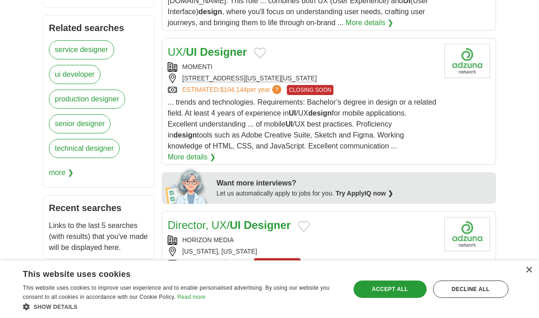 This screenshot has width=539, height=318. I want to click on a: Try ApplyIQ now ❯, so click(365, 193).